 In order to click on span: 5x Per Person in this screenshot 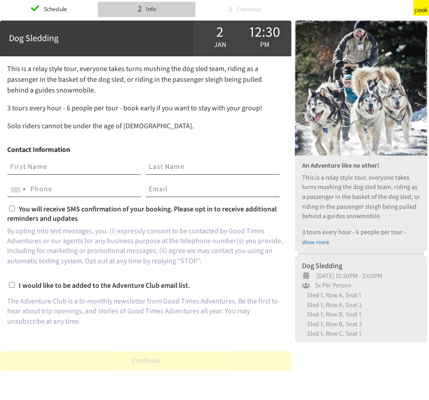, I will do `click(331, 286)`.